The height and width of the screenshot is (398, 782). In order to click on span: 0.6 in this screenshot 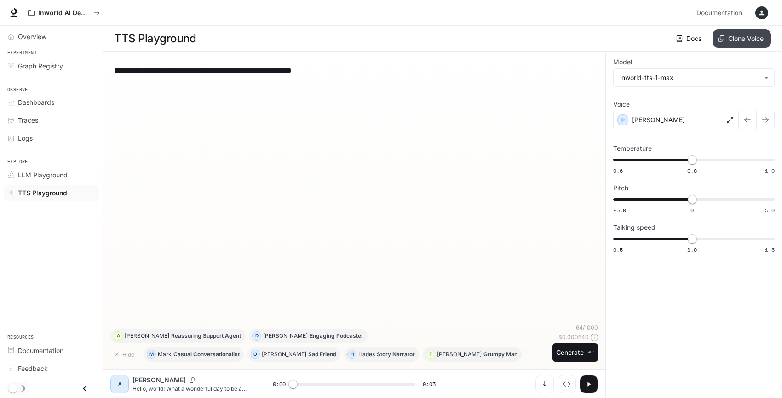, I will do `click(617, 171)`.